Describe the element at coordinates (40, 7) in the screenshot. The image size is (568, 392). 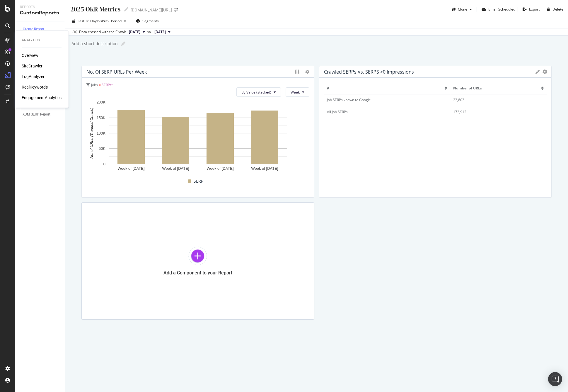
I see `div: Reports` at that location.